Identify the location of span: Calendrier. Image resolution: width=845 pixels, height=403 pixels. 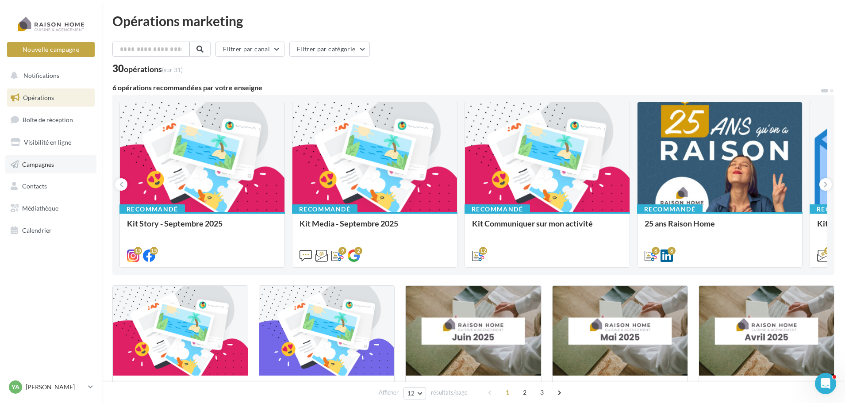
(37, 230).